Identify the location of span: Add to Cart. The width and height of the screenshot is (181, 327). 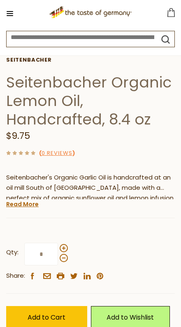
(46, 317).